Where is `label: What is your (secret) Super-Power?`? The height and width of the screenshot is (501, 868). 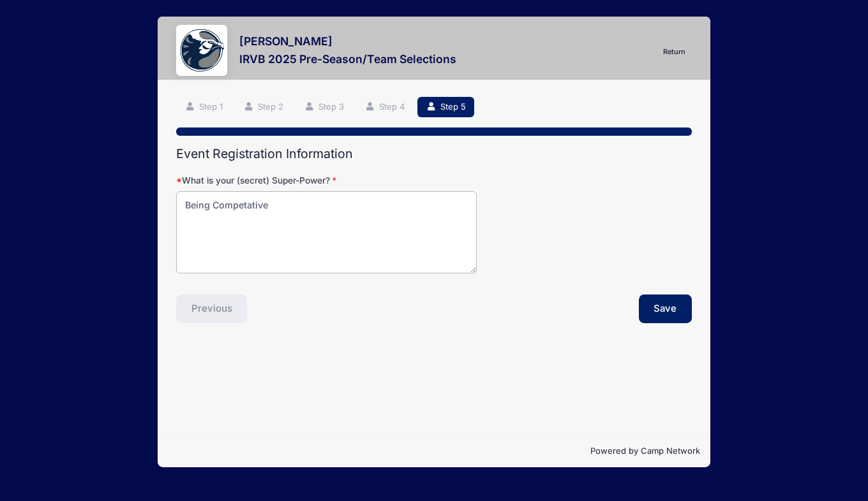
label: What is your (secret) Super-Power? is located at coordinates (261, 181).